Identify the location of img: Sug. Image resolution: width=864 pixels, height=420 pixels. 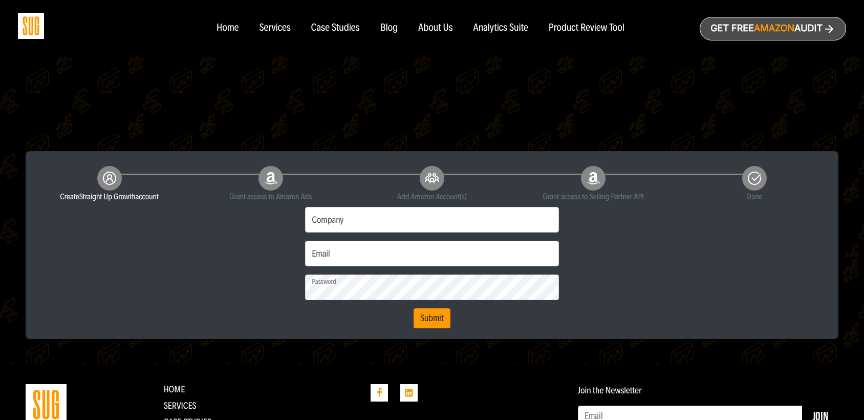
(31, 26).